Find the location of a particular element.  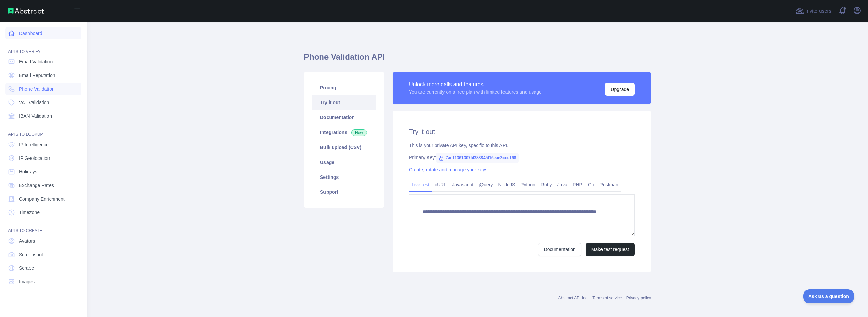

a: Avatars is located at coordinates (44, 241).